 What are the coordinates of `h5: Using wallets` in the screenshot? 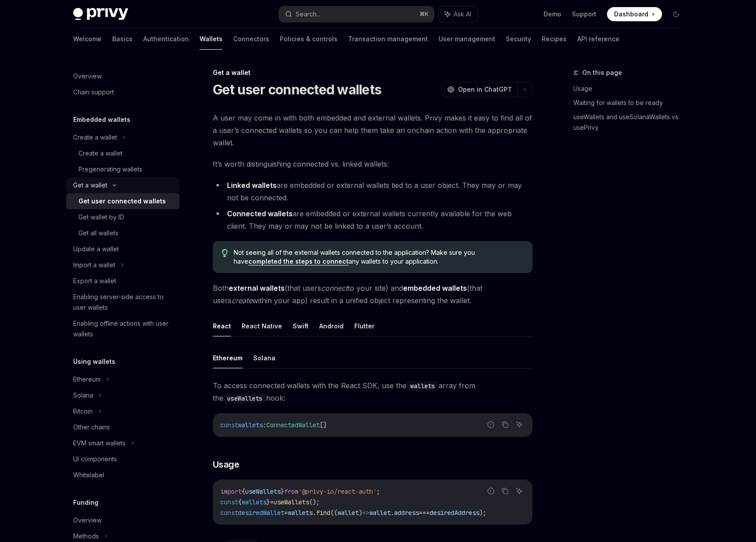 It's located at (94, 362).